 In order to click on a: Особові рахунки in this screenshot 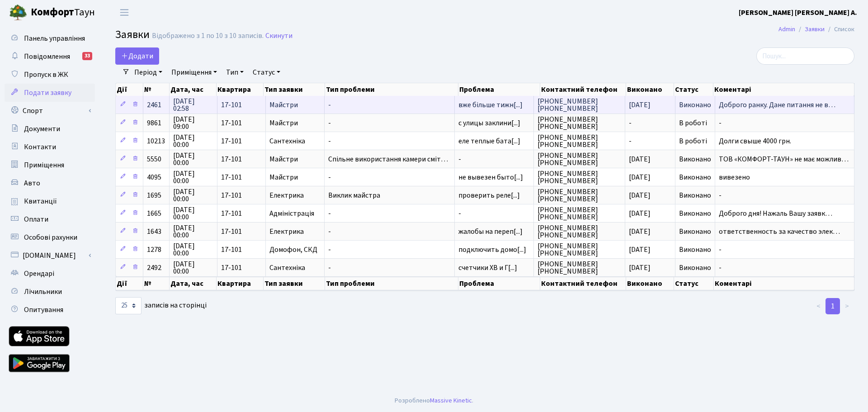, I will do `click(50, 238)`.